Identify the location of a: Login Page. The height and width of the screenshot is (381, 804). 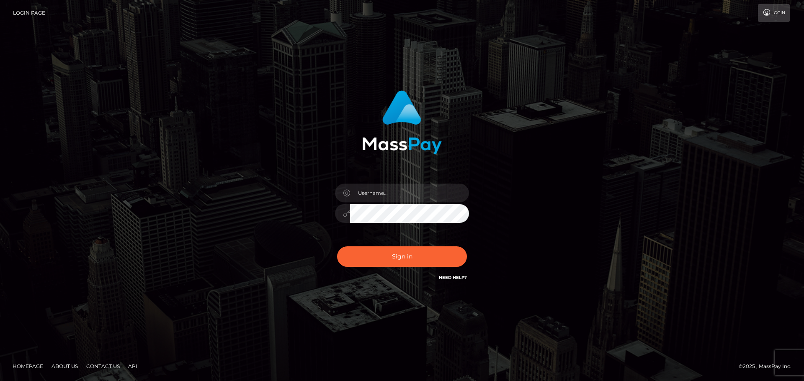
(29, 13).